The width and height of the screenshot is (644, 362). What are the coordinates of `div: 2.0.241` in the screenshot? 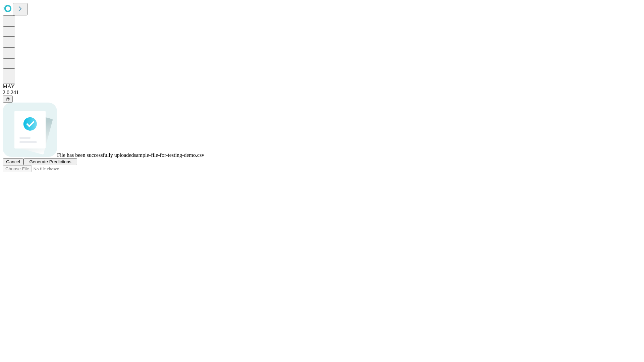 It's located at (322, 92).